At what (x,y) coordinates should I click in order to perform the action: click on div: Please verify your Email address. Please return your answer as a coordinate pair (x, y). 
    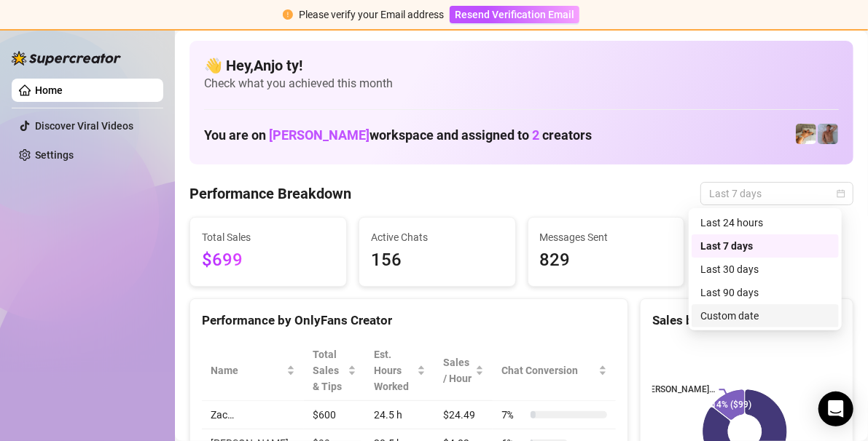
    Looking at the image, I should click on (371, 14).